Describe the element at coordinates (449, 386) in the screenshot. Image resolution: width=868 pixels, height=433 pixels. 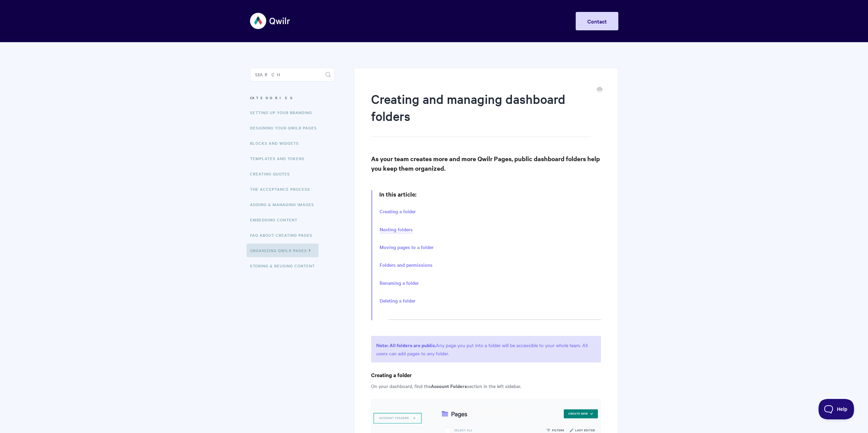
I see `strong: Account Folders` at that location.